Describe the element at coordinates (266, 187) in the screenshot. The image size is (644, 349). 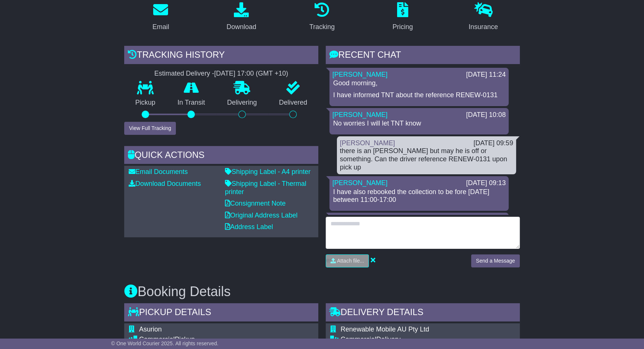
I see `a: Shipping Label - Thermal printer` at that location.